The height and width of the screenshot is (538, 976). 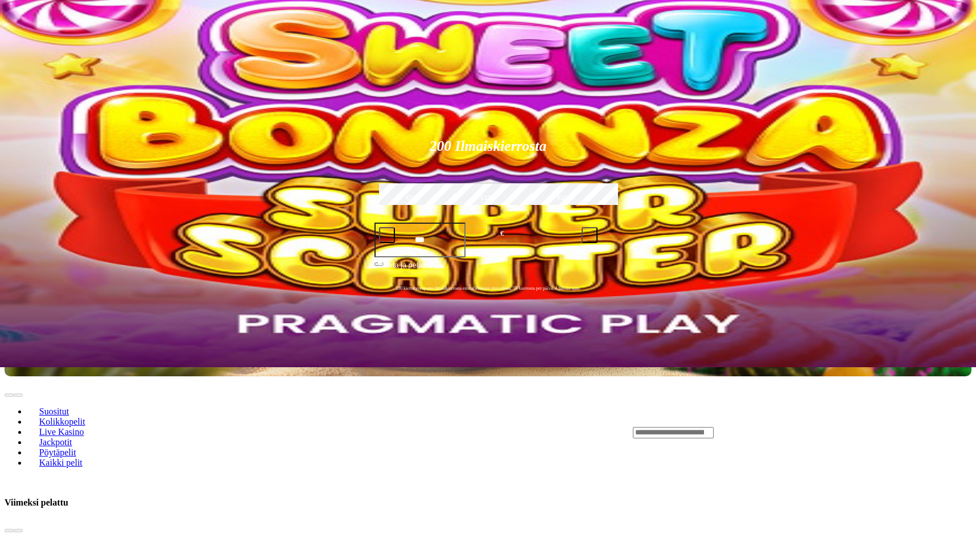 I want to click on a: Kolikkopelit, so click(x=62, y=422).